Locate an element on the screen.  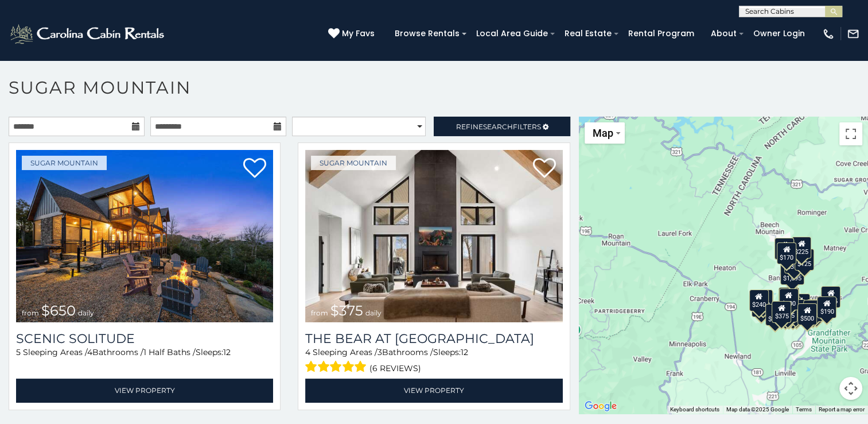
a: Browse Rentals is located at coordinates (427, 33).